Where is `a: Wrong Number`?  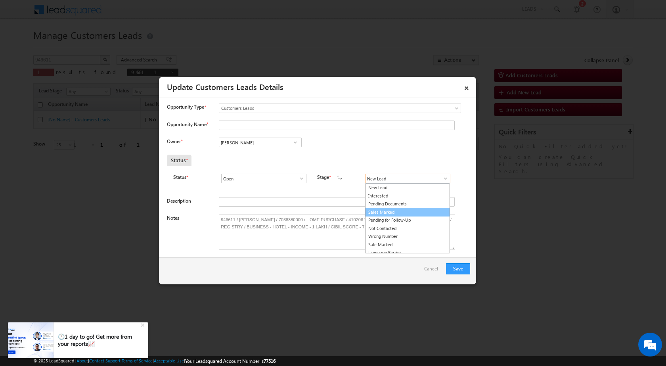
a: Wrong Number is located at coordinates (408, 236).